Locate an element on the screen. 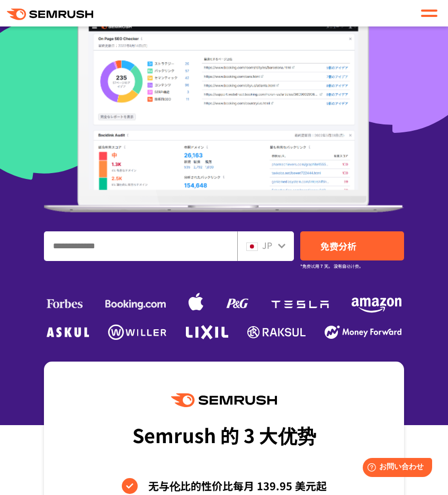 This screenshot has width=448, height=495. span: JP is located at coordinates (267, 245).